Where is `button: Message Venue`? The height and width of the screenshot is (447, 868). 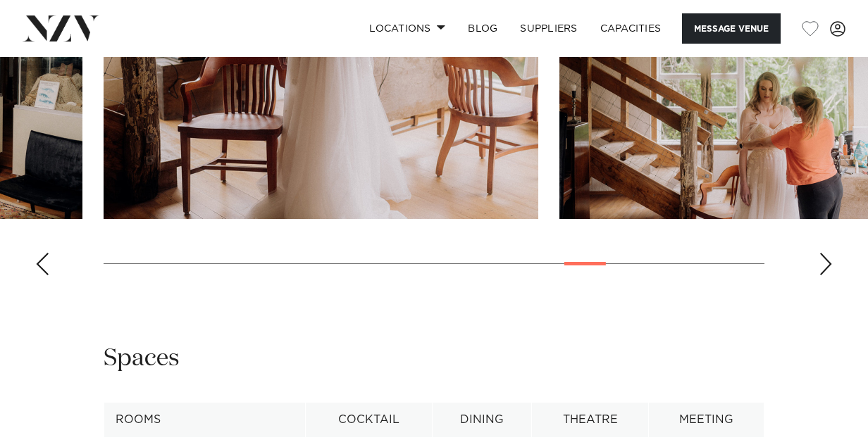 button: Message Venue is located at coordinates (731, 28).